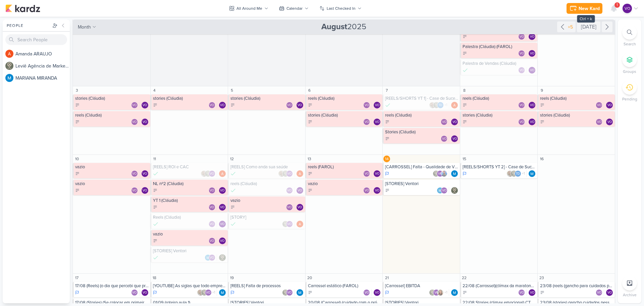 This screenshot has height=306, width=644. I want to click on div: 4, so click(154, 91).